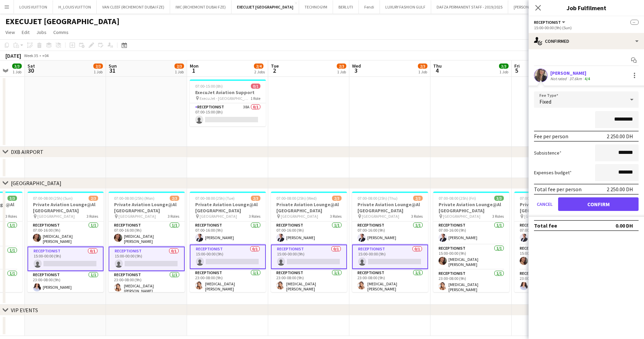 The width and height of the screenshot is (644, 339). I want to click on span: Comms, so click(61, 33).